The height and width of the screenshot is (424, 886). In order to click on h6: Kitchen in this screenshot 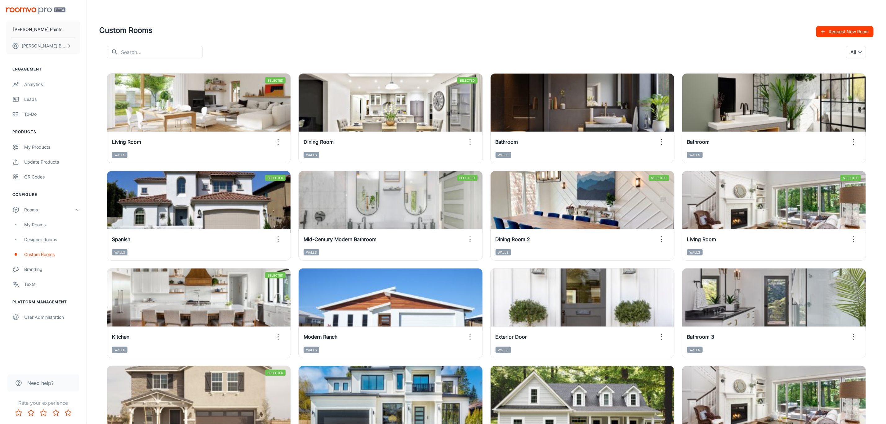, I will do `click(121, 337)`.